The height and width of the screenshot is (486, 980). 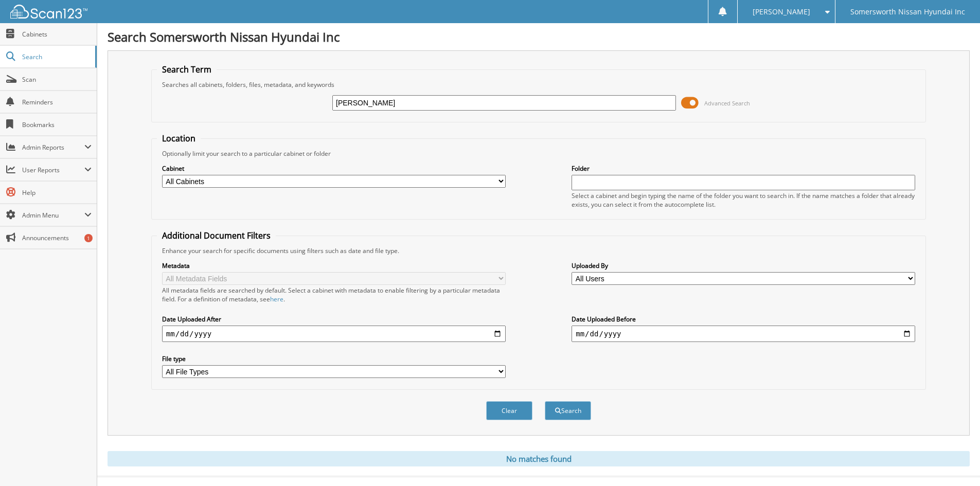 What do you see at coordinates (53, 214) in the screenshot?
I see `span: Admin Menu` at bounding box center [53, 214].